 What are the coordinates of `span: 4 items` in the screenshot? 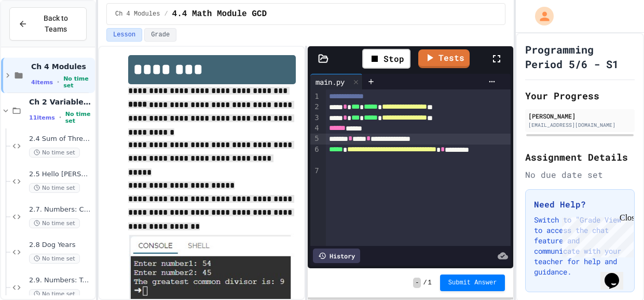 It's located at (42, 82).